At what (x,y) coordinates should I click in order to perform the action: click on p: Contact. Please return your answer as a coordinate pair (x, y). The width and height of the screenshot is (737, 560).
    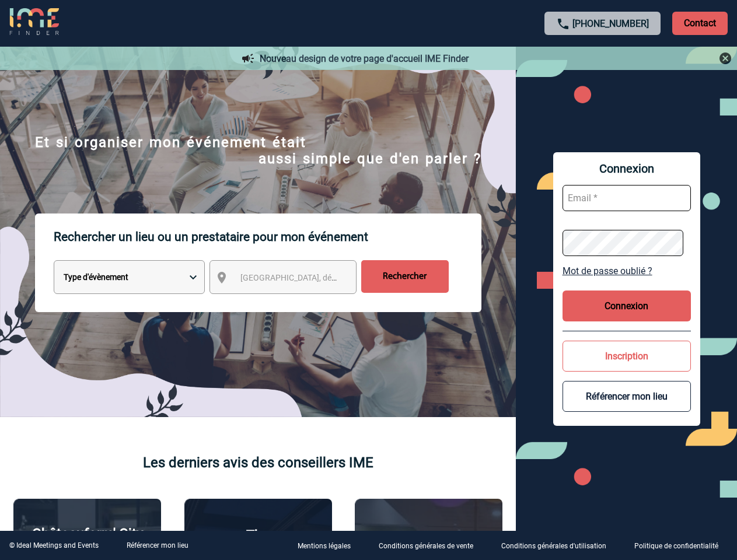
    Looking at the image, I should click on (700, 23).